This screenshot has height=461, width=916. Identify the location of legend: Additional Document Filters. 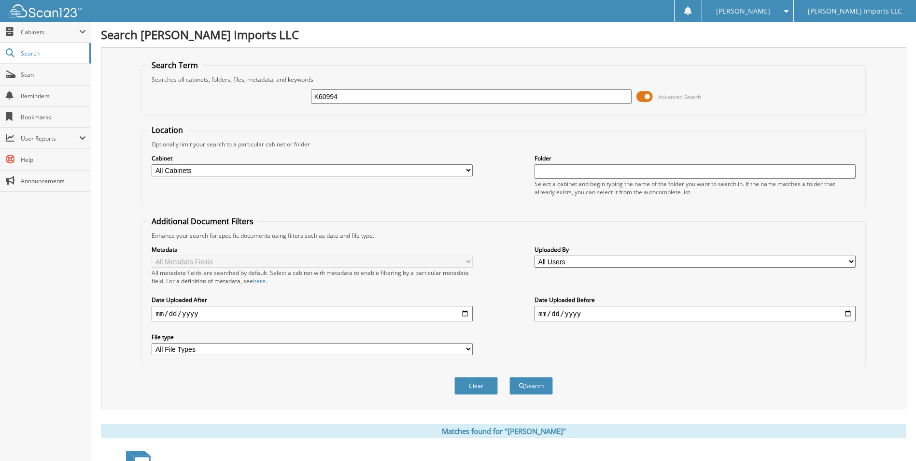
(202, 221).